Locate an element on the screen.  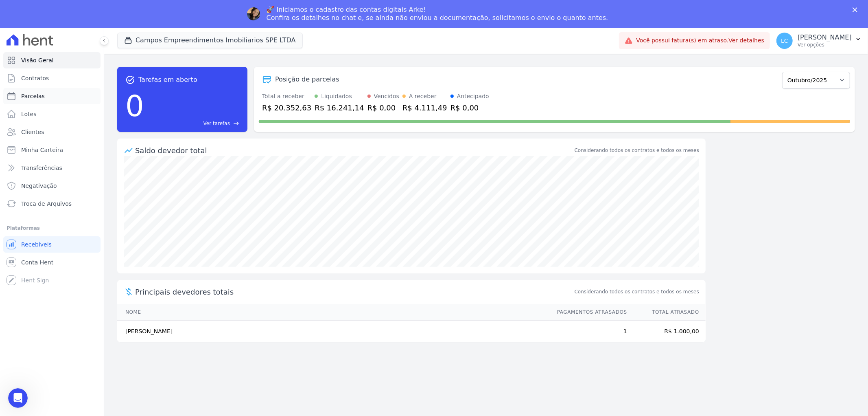
img: Profile image for Adriane is located at coordinates (253, 14).